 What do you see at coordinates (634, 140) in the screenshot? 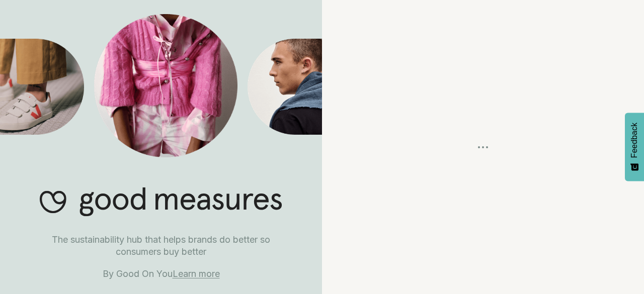
I see `span: Feedback` at bounding box center [634, 140].